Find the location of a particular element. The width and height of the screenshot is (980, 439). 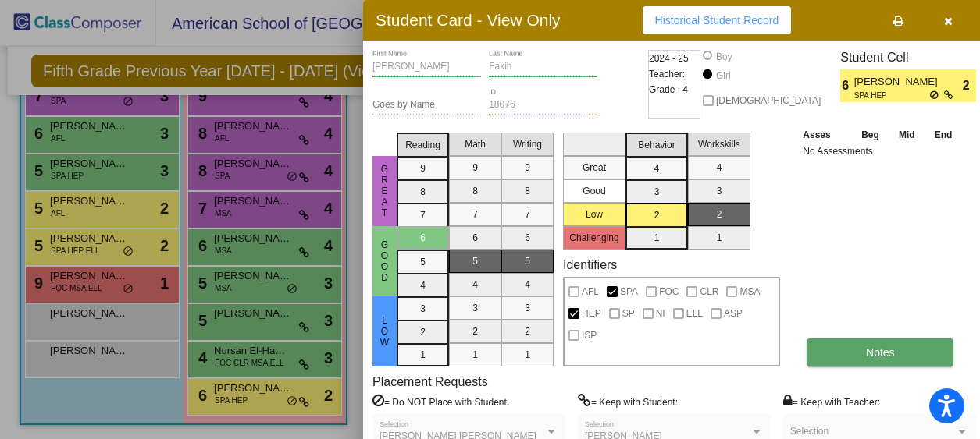

input: goes by name is located at coordinates (427, 105).